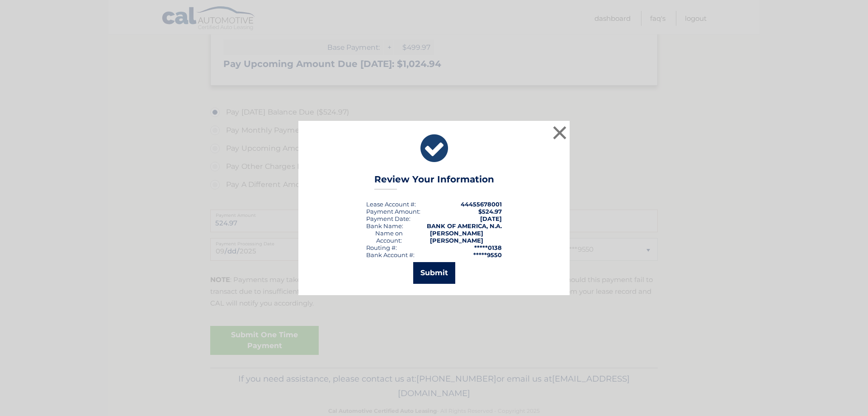  I want to click on span: $524.97, so click(490, 211).